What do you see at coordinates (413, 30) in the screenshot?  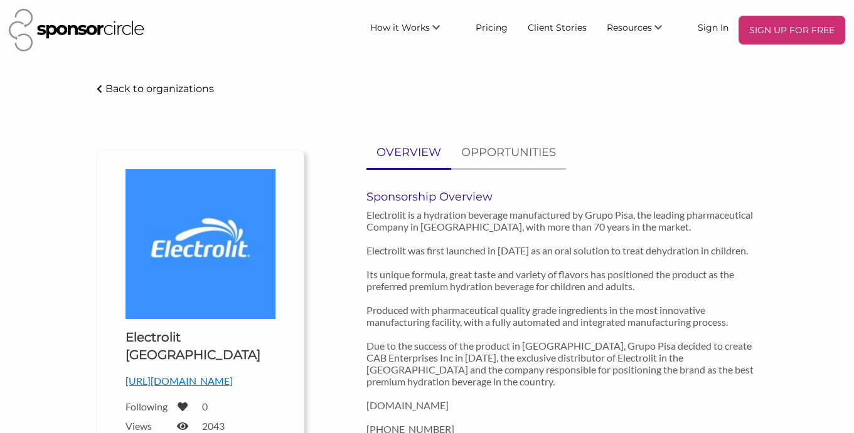 I see `li: How it Works` at bounding box center [413, 30].